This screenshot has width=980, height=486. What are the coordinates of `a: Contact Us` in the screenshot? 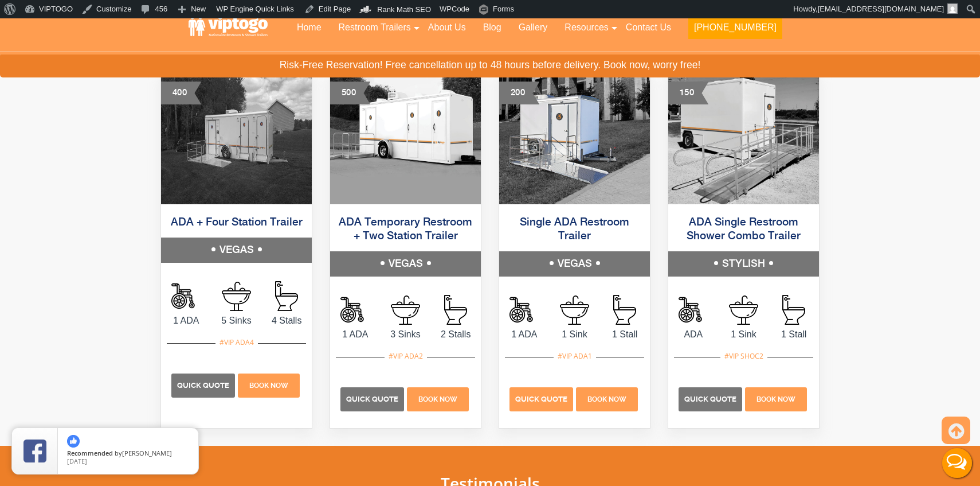 It's located at (648, 28).